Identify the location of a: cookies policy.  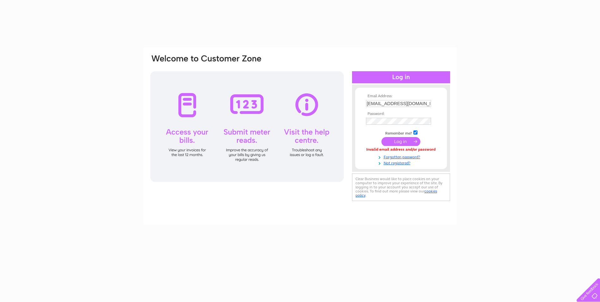
(396, 193).